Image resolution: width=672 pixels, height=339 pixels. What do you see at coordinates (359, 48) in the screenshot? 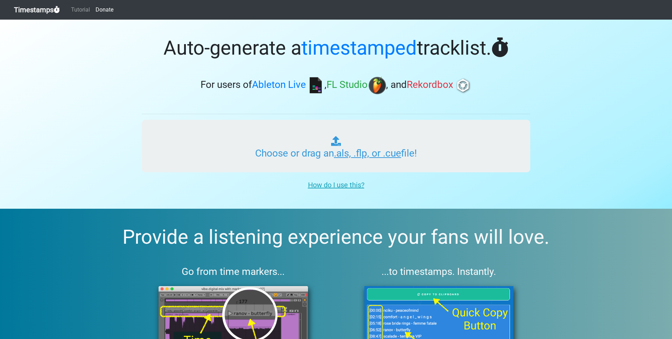
I see `span: timestamped` at bounding box center [359, 48].